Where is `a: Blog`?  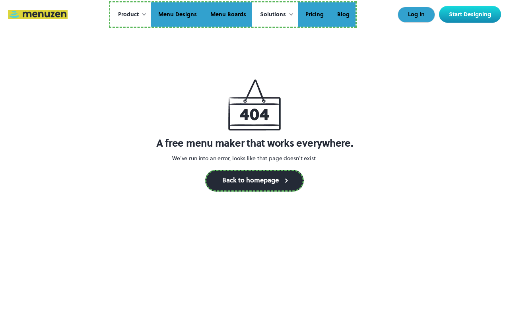
a: Blog is located at coordinates (342, 15).